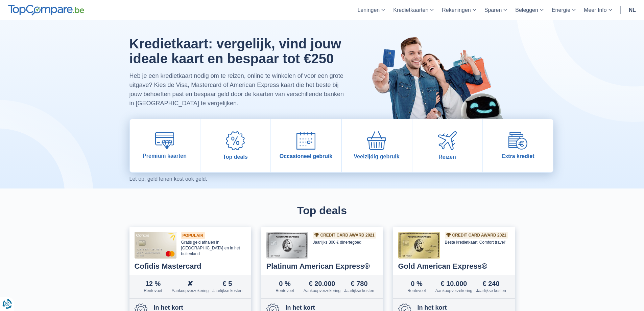 The height and width of the screenshot is (311, 644). What do you see at coordinates (235, 141) in the screenshot?
I see `img: Top deals` at bounding box center [235, 141].